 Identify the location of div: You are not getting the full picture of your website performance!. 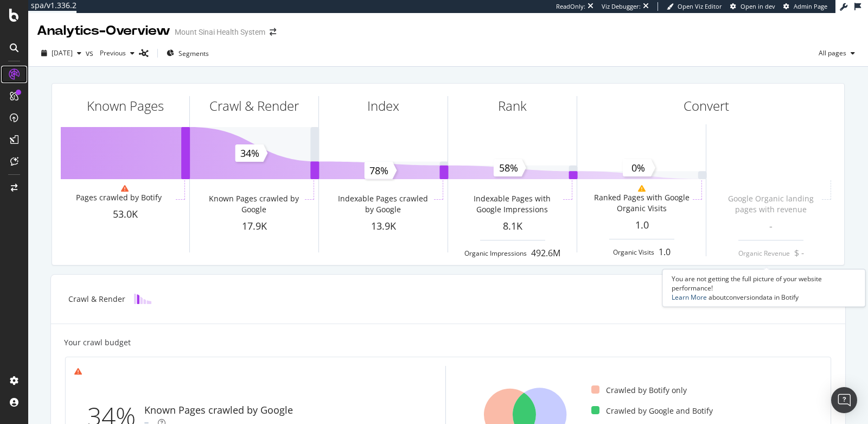
(764, 283).